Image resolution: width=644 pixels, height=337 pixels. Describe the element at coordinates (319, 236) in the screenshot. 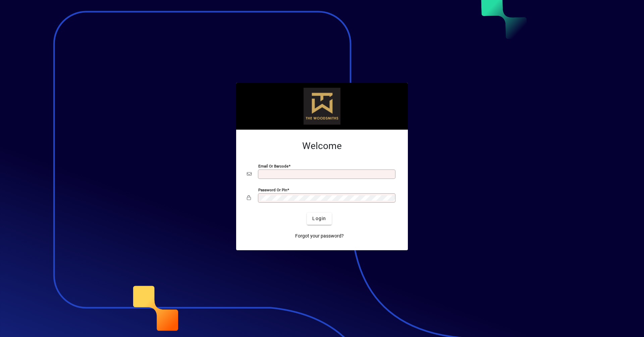

I see `span: Forgot your password?` at that location.